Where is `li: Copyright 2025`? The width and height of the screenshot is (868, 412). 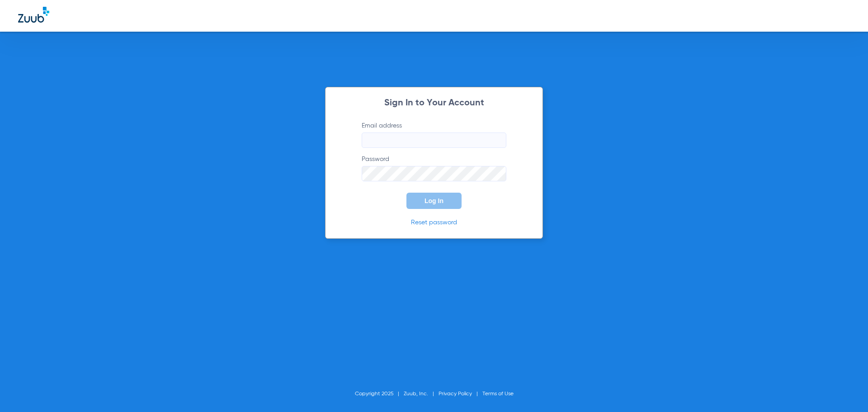 li: Copyright 2025 is located at coordinates (379, 393).